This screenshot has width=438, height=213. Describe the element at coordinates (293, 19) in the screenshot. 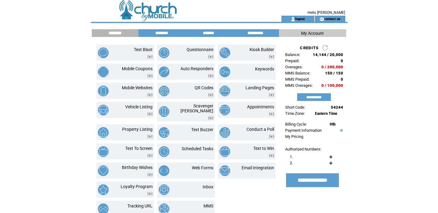

I see `img: account_icon.gif` at that location.